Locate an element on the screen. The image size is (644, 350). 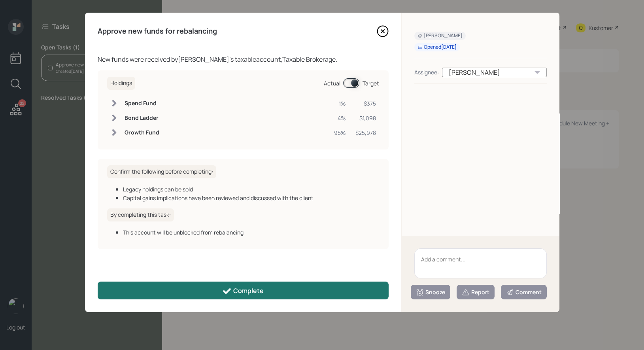
div: Comment is located at coordinates (524, 292).